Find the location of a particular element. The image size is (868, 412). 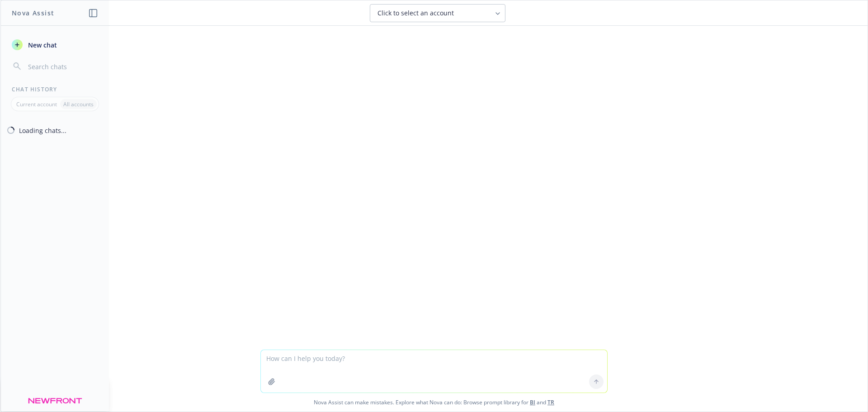

a: BI is located at coordinates (532, 402).